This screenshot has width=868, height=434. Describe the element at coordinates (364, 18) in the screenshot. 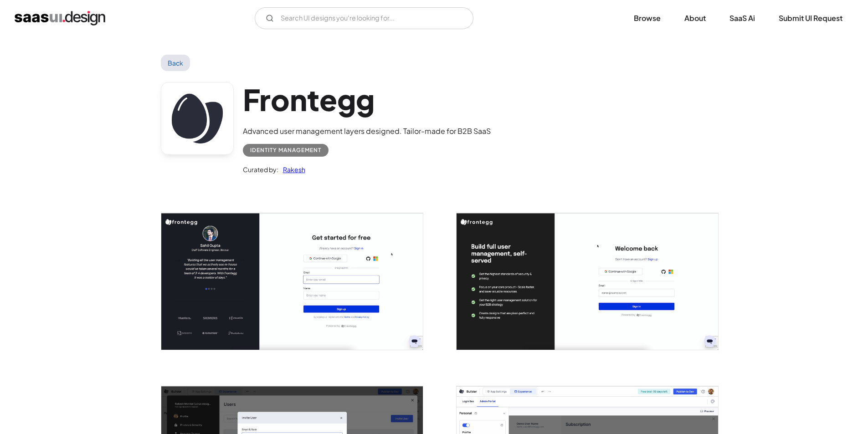

I see `input: Search UI designs you're looking for...` at that location.